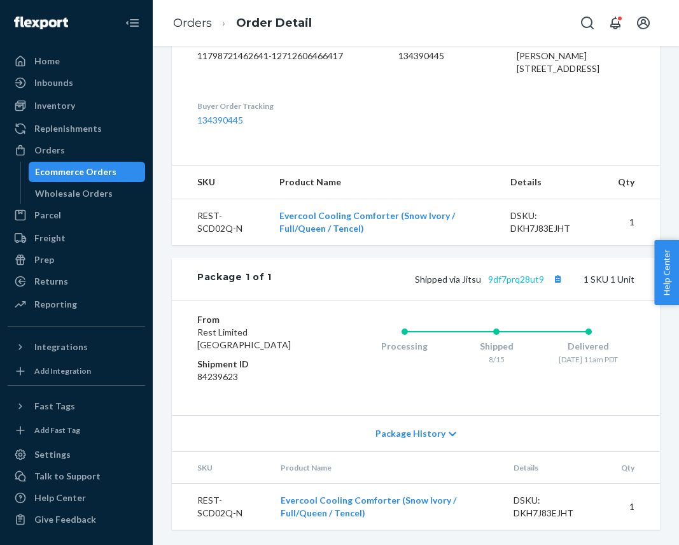 This screenshot has width=679, height=545. Describe the element at coordinates (410, 433) in the screenshot. I see `span: Package History` at that location.